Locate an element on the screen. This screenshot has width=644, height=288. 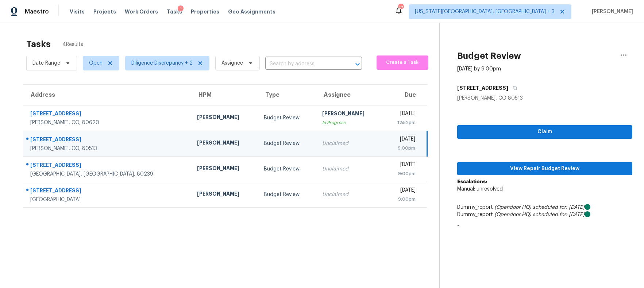
button: Copy Address is located at coordinates (513, 88).